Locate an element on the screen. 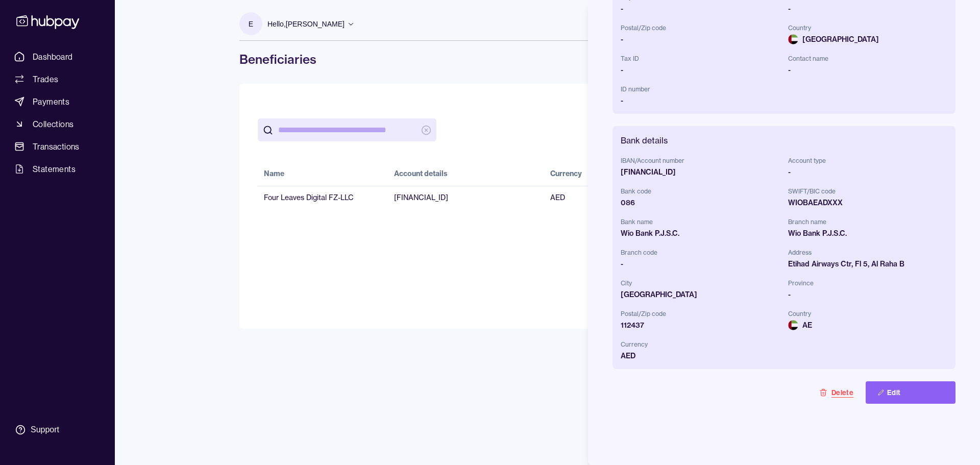 The image size is (980, 465). span: Account type is located at coordinates (868, 161).